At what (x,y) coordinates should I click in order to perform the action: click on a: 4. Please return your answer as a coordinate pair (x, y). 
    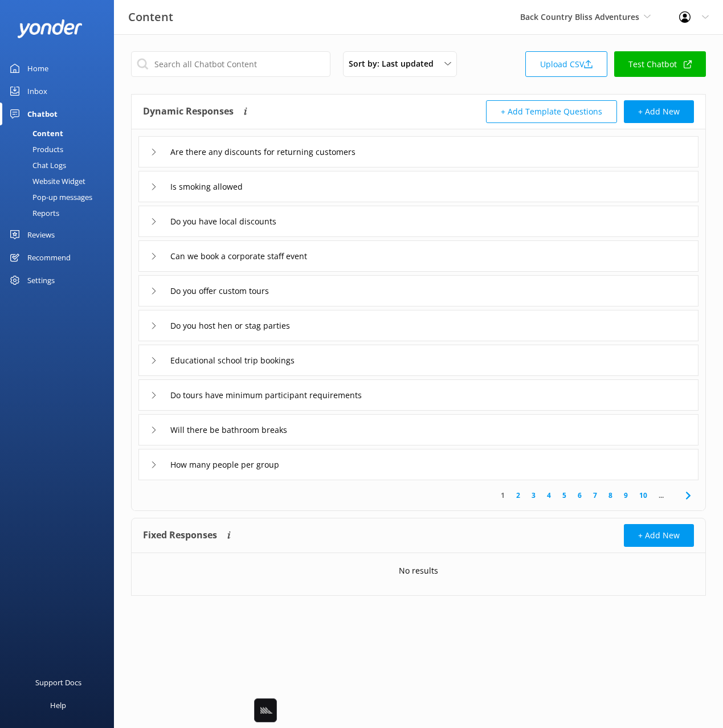
    Looking at the image, I should click on (549, 496).